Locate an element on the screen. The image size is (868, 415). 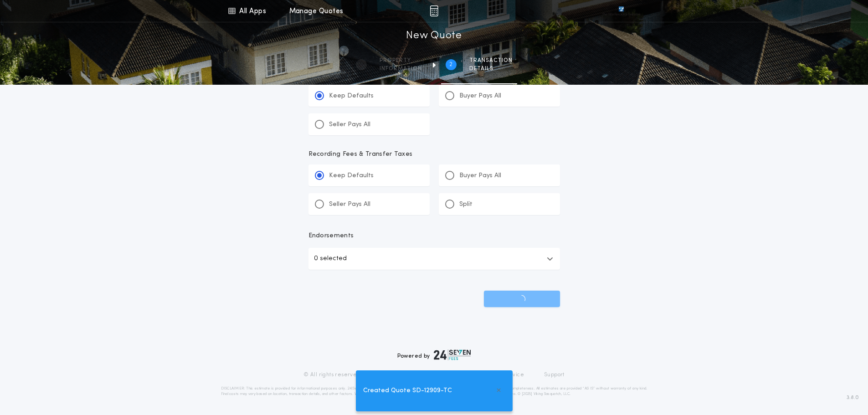
span: information is located at coordinates (401, 69).